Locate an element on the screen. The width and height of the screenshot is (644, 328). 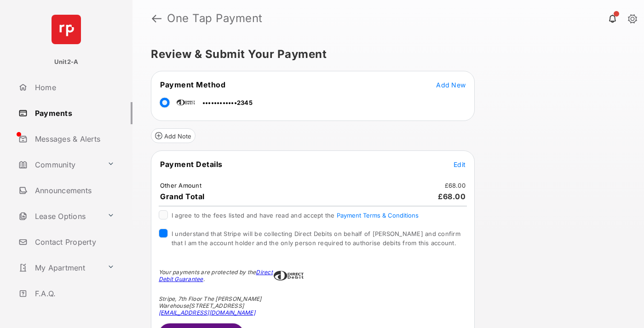
a: Community is located at coordinates (59, 164).